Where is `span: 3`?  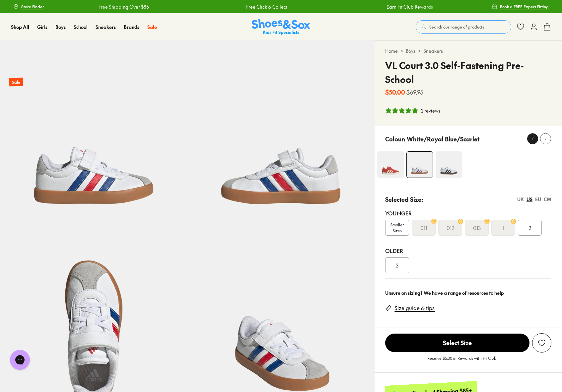
span: 3 is located at coordinates (397, 265).